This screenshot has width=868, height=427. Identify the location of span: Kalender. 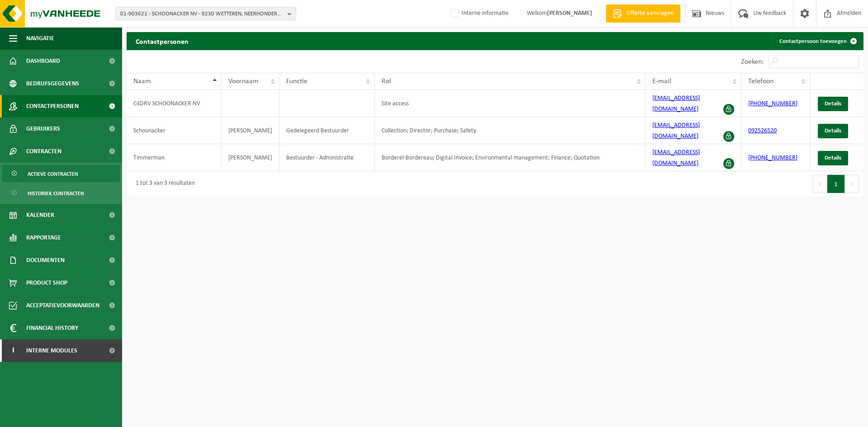
(40, 215).